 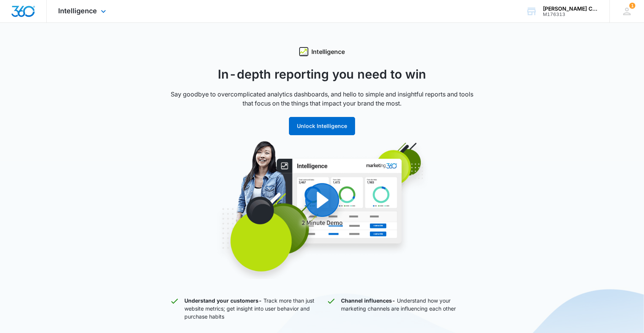 What do you see at coordinates (224, 301) in the screenshot?
I see `strong: Understand your customers -` at bounding box center [224, 301].